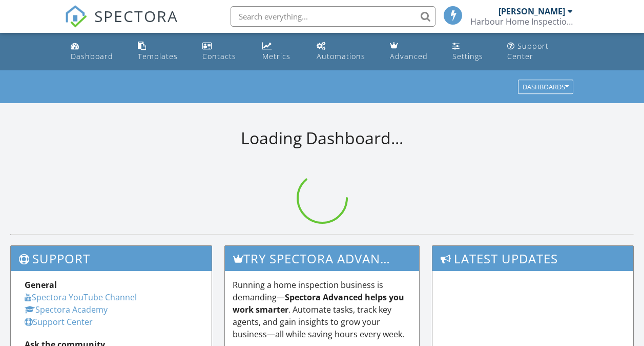  I want to click on a: Templates, so click(162, 52).